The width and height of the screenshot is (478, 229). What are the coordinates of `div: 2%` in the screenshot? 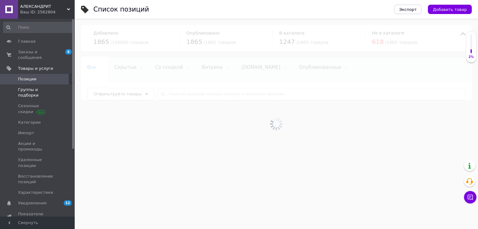 It's located at (471, 57).